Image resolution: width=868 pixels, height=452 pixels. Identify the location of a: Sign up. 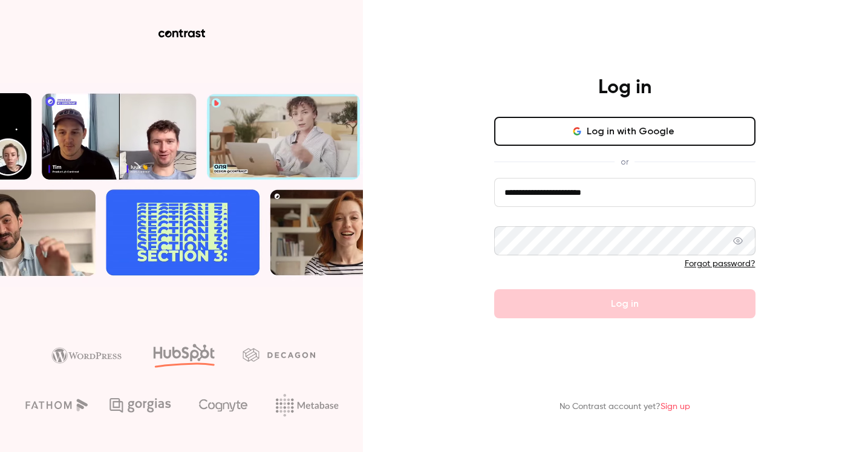
(675, 406).